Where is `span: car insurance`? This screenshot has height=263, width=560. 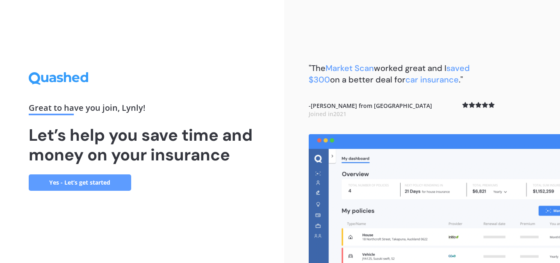 span: car insurance is located at coordinates (432, 79).